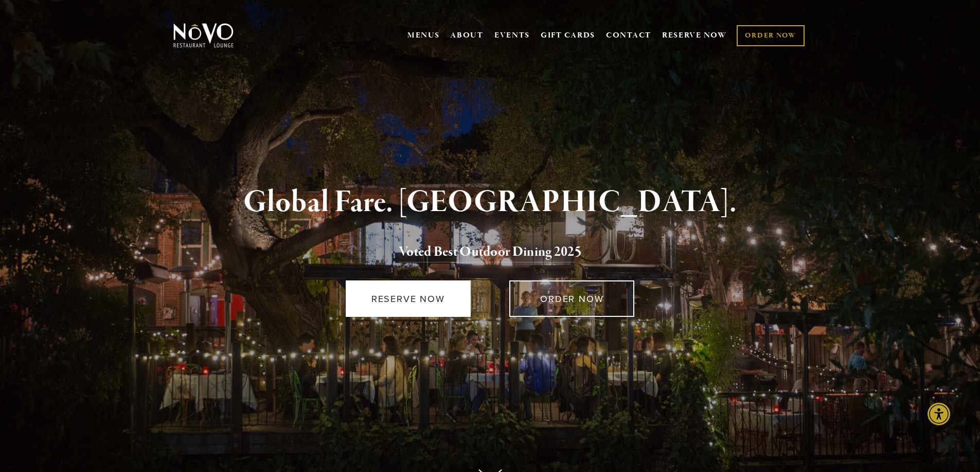  Describe the element at coordinates (466, 36) in the screenshot. I see `a: ABOUT` at that location.